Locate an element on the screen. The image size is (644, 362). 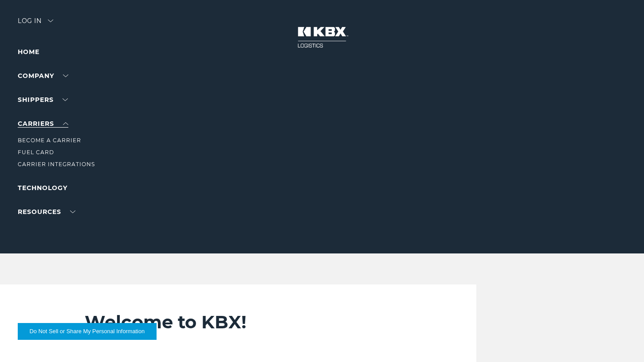
a: SHIPPERS is located at coordinates (43, 100).